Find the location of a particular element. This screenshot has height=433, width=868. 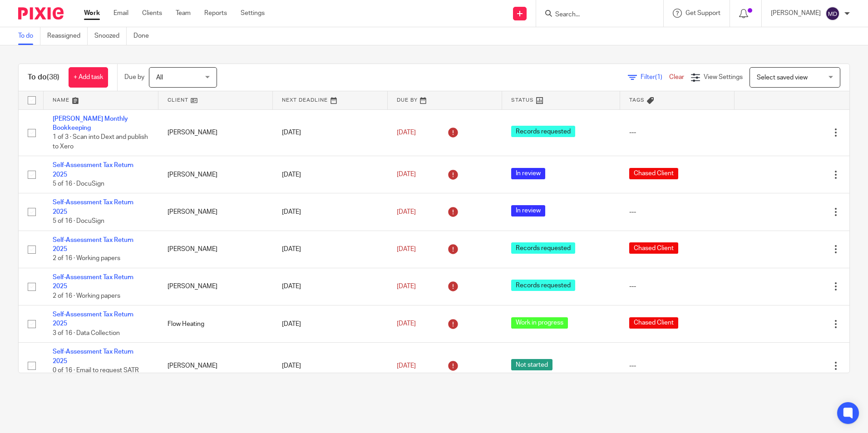

a: Work is located at coordinates (92, 13).